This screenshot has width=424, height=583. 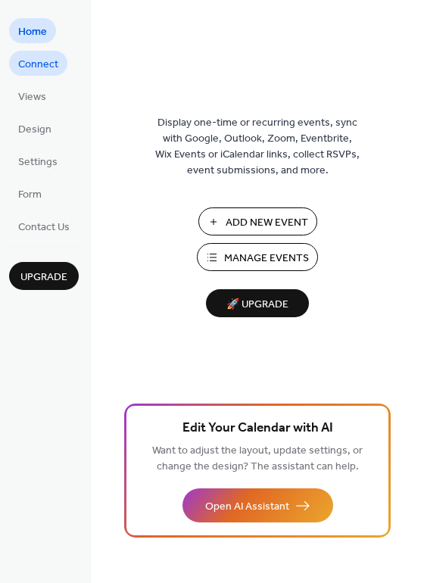 What do you see at coordinates (247, 506) in the screenshot?
I see `span: Open AI Assistant` at bounding box center [247, 506].